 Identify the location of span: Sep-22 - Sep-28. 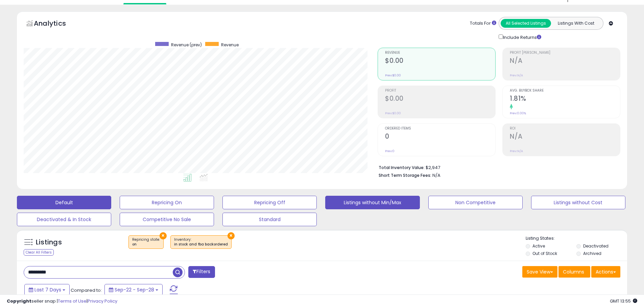
(134, 290).